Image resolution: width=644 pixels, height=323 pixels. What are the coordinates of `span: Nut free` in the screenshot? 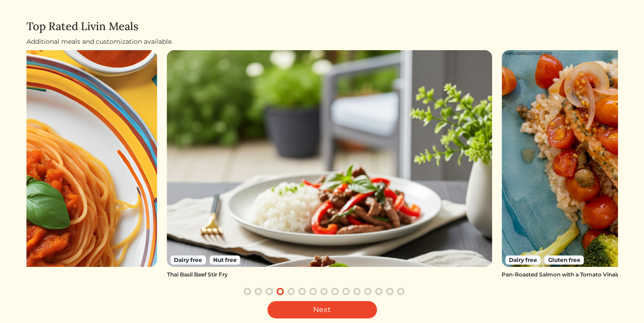 It's located at (225, 260).